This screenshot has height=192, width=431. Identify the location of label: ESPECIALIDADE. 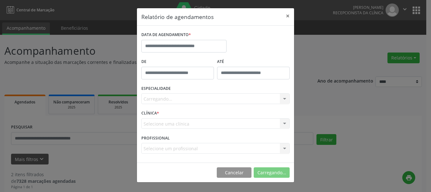
(156, 88).